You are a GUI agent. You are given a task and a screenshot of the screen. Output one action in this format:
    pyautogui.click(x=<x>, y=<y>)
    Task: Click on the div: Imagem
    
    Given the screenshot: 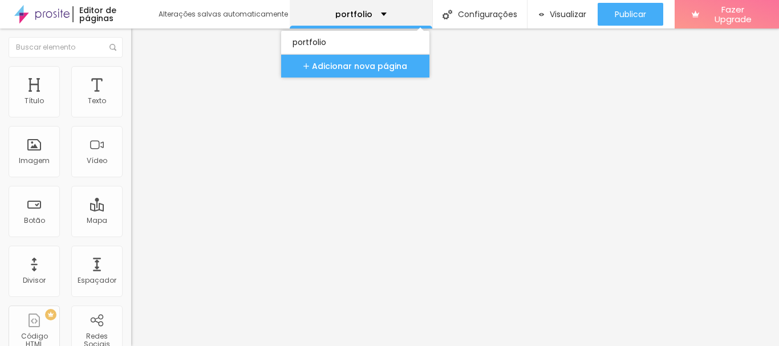 What is the action you would take?
    pyautogui.click(x=34, y=161)
    